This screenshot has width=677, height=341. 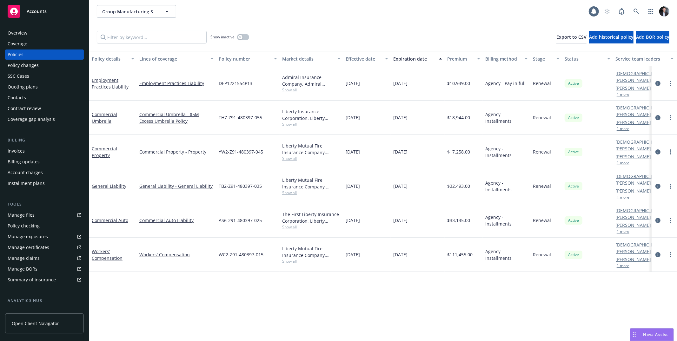 What do you see at coordinates (109, 186) in the screenshot?
I see `a: General Liability` at bounding box center [109, 186].